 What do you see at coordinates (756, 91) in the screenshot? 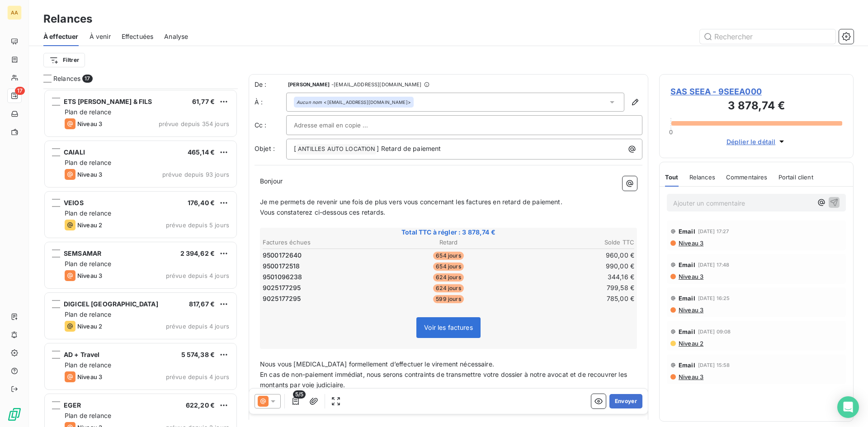
I see `span: SAS SEEA - 9SEEA000` at bounding box center [756, 91].